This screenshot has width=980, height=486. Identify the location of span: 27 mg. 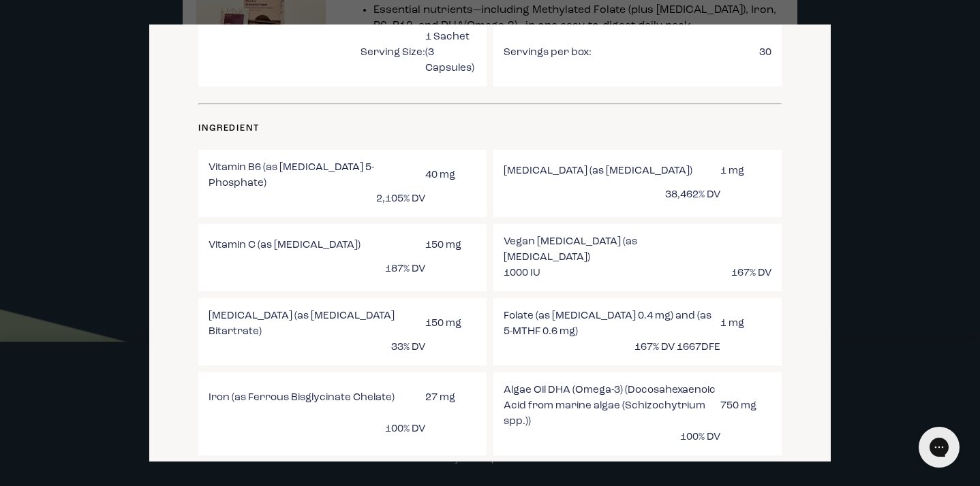
(450, 398).